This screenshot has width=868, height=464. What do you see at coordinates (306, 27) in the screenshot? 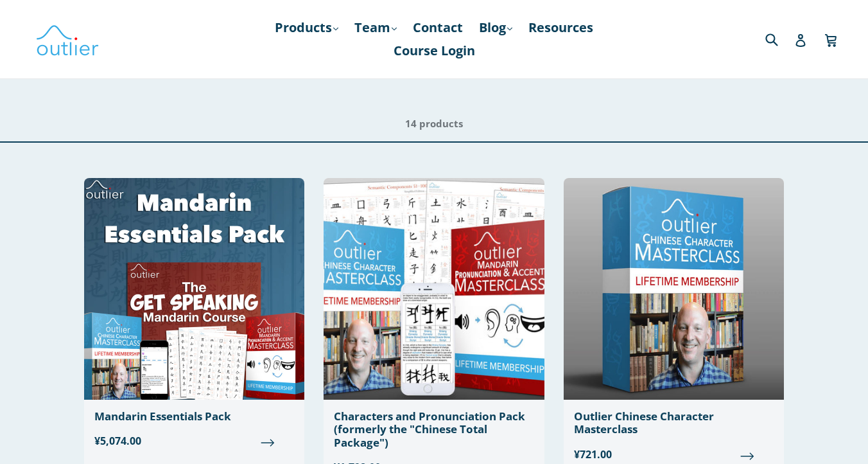
I see `a: Products` at bounding box center [306, 27].